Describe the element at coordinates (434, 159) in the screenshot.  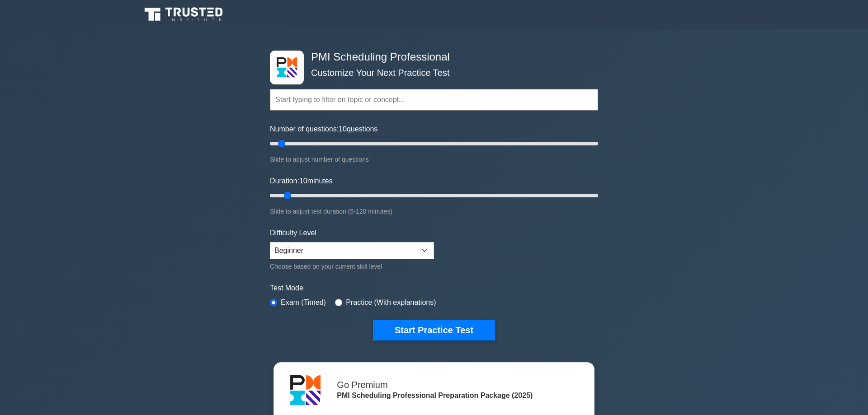
I see `div: Slide to adjust number of questions` at that location.